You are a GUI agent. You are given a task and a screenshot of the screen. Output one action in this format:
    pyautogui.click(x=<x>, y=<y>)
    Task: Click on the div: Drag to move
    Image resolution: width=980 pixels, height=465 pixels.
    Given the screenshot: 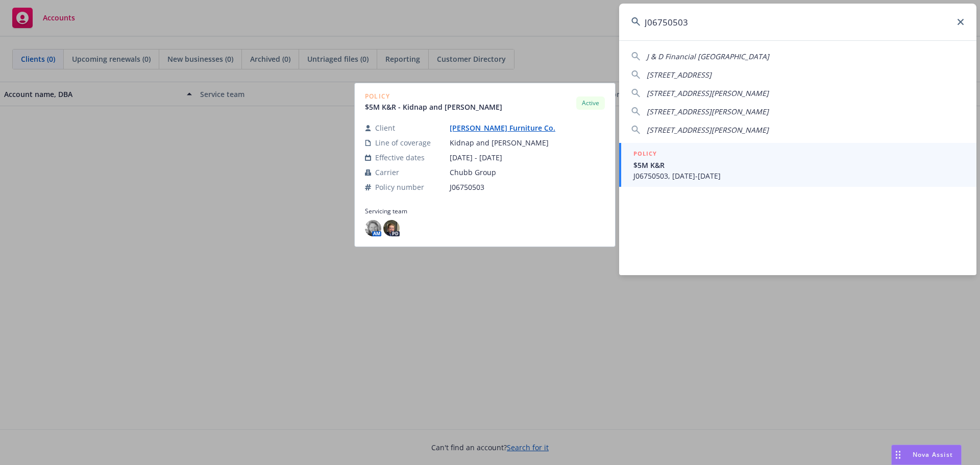 What is the action you would take?
    pyautogui.click(x=898, y=455)
    